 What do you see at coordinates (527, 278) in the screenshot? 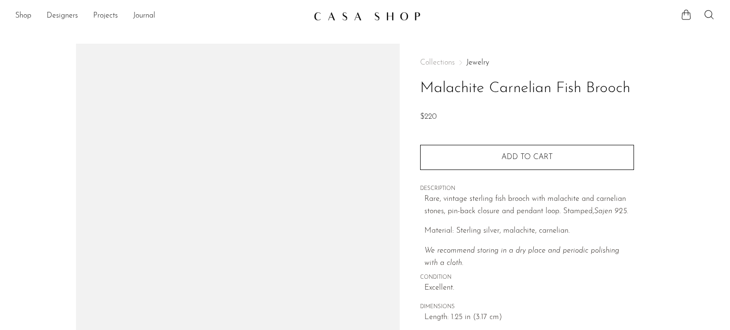
I see `span: CONDITION` at bounding box center [527, 278].